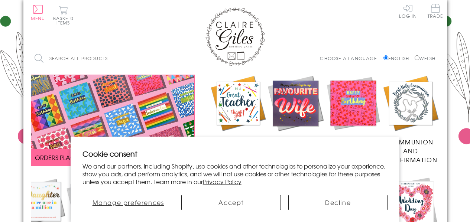 This screenshot has height=222, width=470. I want to click on a: New Releases, so click(296, 111).